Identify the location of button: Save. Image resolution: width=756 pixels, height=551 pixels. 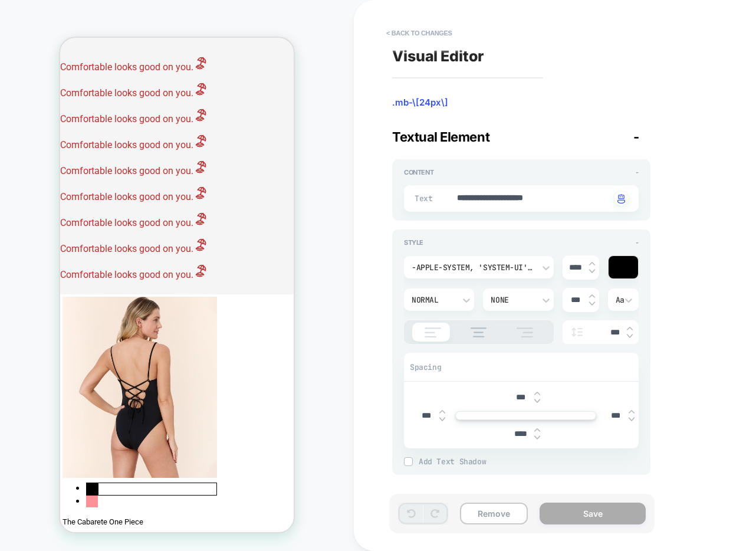
(592, 513).